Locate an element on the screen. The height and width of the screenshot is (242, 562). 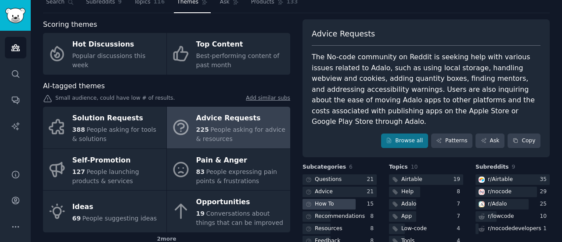
span: People asking for advice & resources is located at coordinates (241, 134).